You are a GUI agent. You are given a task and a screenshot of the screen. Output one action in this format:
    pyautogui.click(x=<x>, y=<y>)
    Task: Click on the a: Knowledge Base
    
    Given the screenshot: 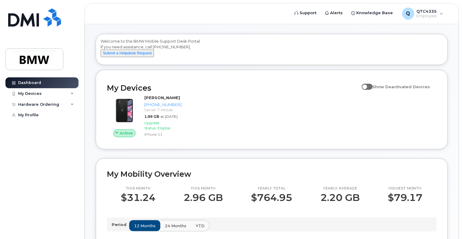 What is the action you would take?
    pyautogui.click(x=373, y=13)
    